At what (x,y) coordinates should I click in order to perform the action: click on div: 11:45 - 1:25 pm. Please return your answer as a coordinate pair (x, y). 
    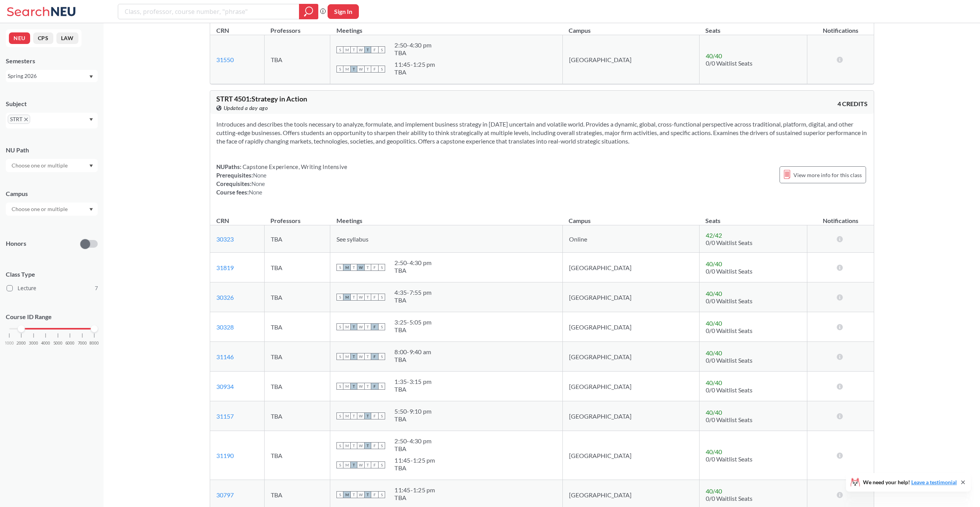
    Looking at the image, I should click on (414, 490).